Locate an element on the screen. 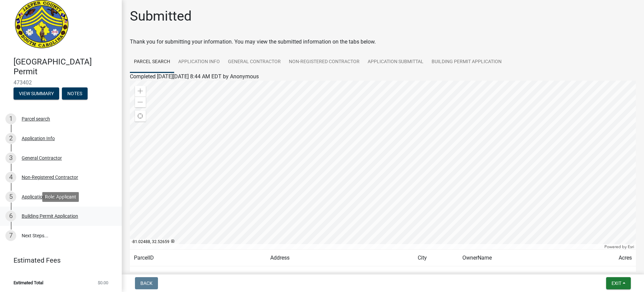 Image resolution: width=644 pixels, height=292 pixels. div: 2 is located at coordinates (11, 139).